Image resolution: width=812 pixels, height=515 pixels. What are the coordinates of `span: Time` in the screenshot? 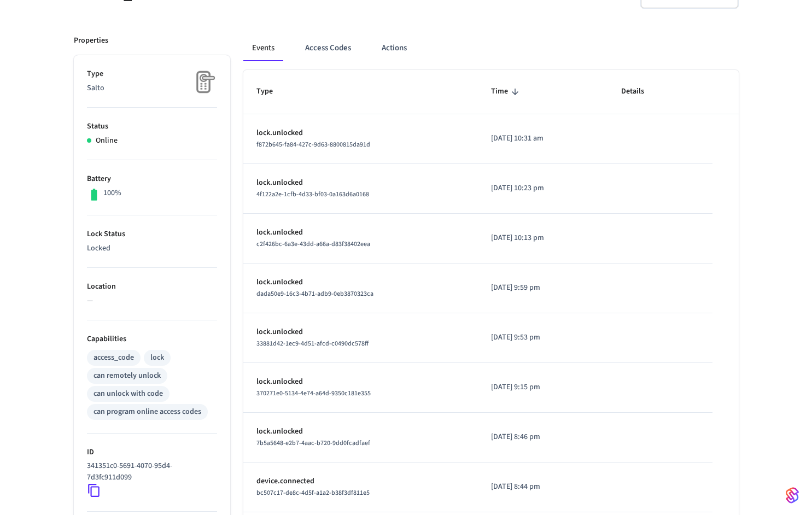 It's located at (506, 91).